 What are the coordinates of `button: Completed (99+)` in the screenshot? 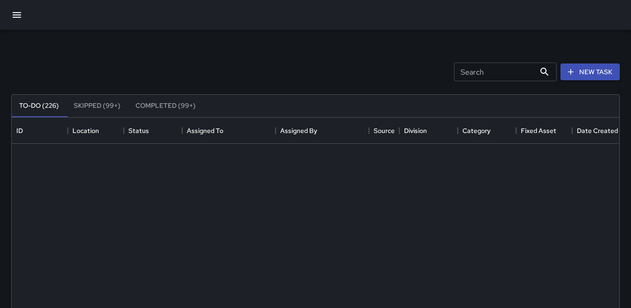 It's located at (165, 106).